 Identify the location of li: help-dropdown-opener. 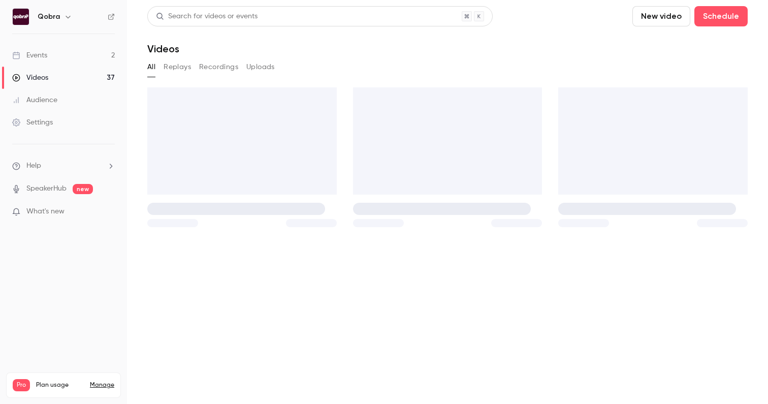
(63, 166).